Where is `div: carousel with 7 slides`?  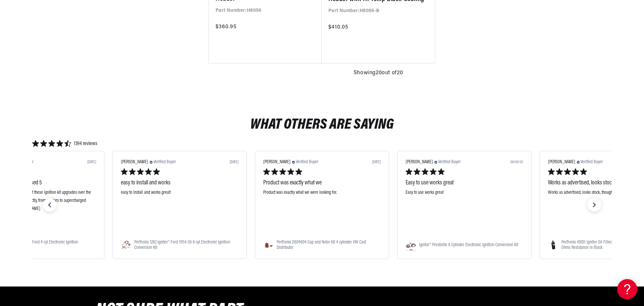
div: carousel with 7 slides is located at coordinates (322, 205).